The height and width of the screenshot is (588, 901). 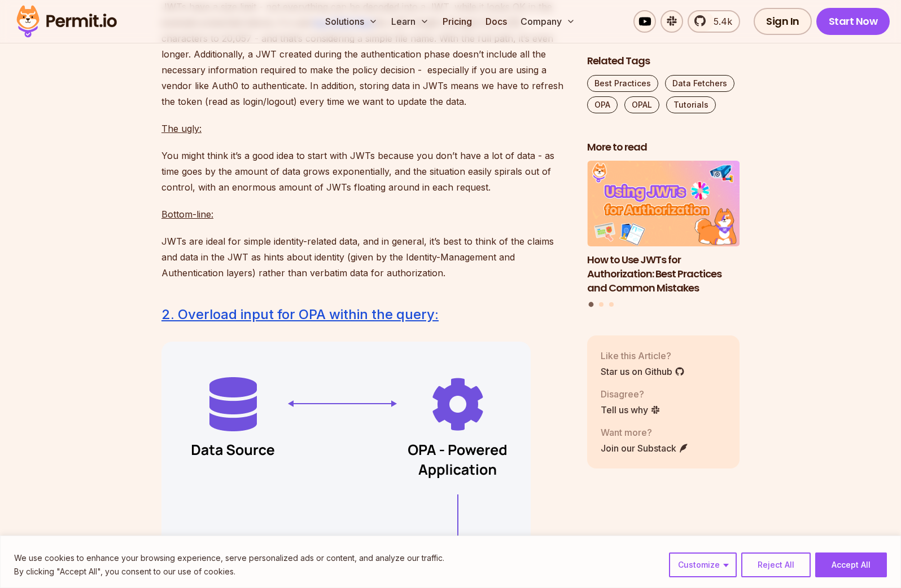 I want to click on button: Customize, so click(x=703, y=565).